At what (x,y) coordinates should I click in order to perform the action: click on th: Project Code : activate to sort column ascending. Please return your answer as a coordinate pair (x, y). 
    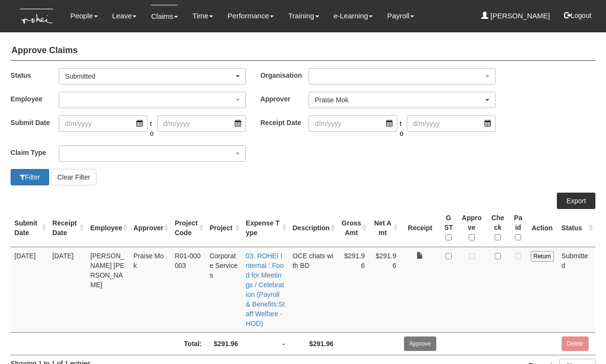
    Looking at the image, I should click on (188, 228).